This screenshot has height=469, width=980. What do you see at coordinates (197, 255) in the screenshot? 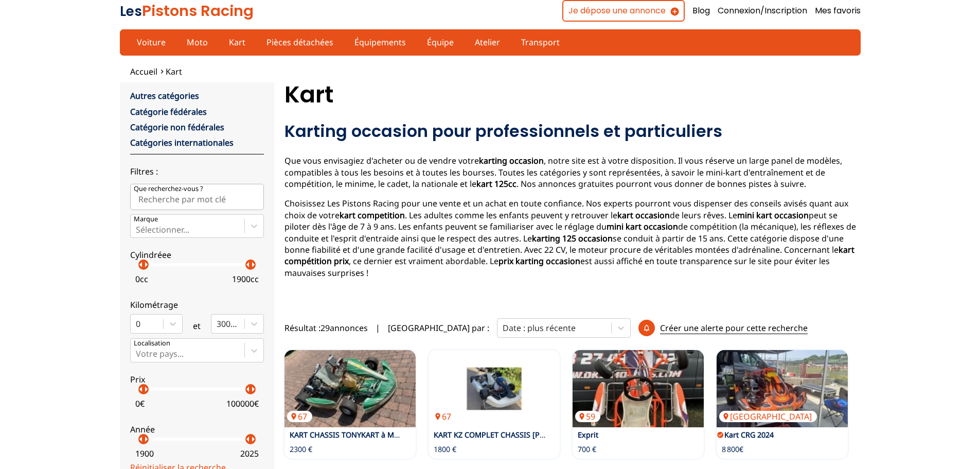
I see `p: Cylindréee` at bounding box center [197, 255].